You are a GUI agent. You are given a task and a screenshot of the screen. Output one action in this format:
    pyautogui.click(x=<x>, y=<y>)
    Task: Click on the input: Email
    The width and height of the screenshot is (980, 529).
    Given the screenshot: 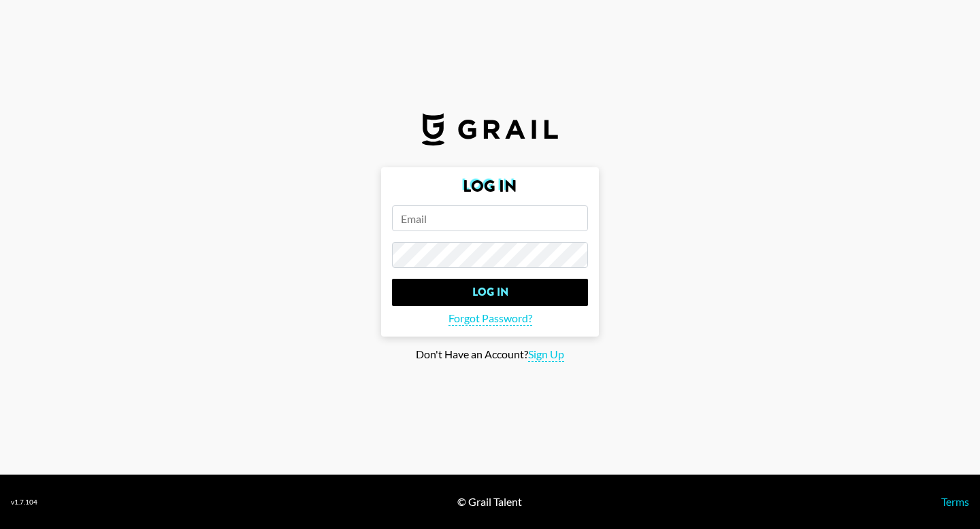 What is the action you would take?
    pyautogui.click(x=490, y=218)
    